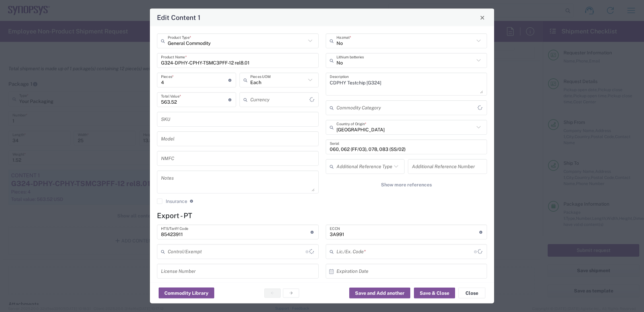 This screenshot has height=312, width=644. I want to click on button: Save and Add another, so click(380, 292).